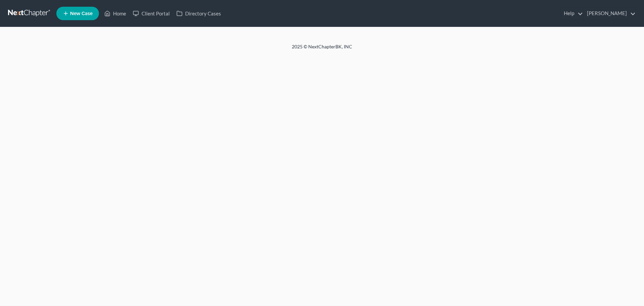  I want to click on new-legal-case-button: New Case, so click(78, 13).